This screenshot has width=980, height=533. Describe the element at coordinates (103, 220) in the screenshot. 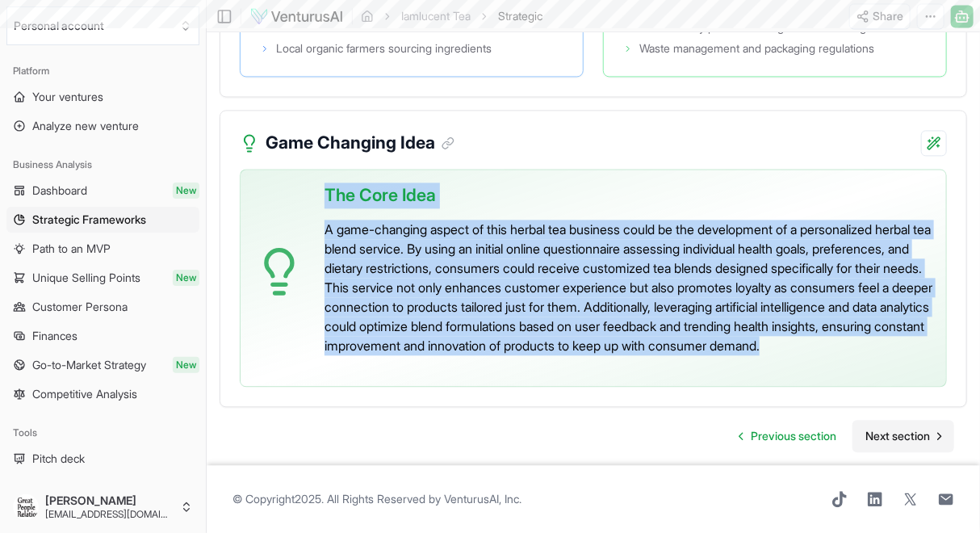

I see `a: Strategic Frameworks` at that location.